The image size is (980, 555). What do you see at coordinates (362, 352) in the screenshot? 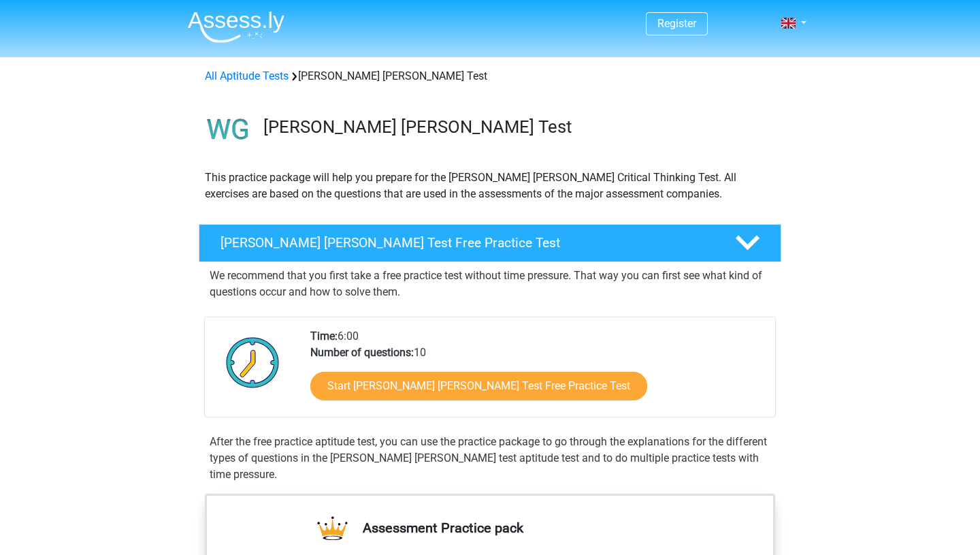
I see `b: Number of questions:` at bounding box center [362, 352].